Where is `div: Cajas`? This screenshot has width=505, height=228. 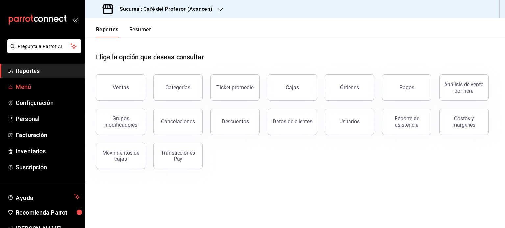
div: Cajas is located at coordinates (292, 87).